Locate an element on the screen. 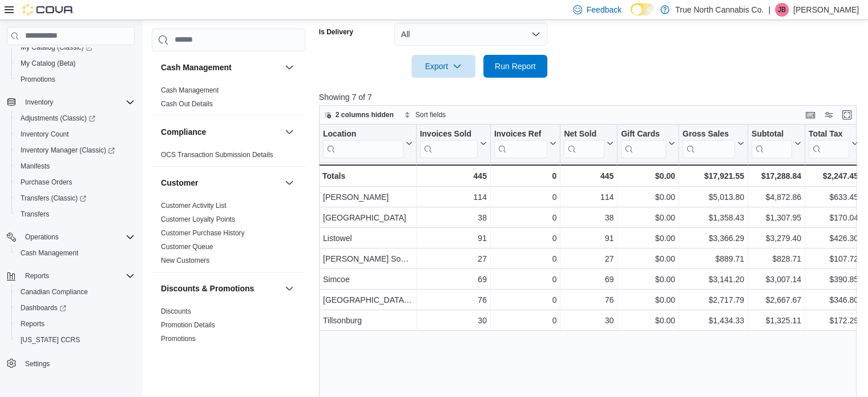 This screenshot has height=397, width=868. span: Adjustments (Classic) is located at coordinates (57, 118).